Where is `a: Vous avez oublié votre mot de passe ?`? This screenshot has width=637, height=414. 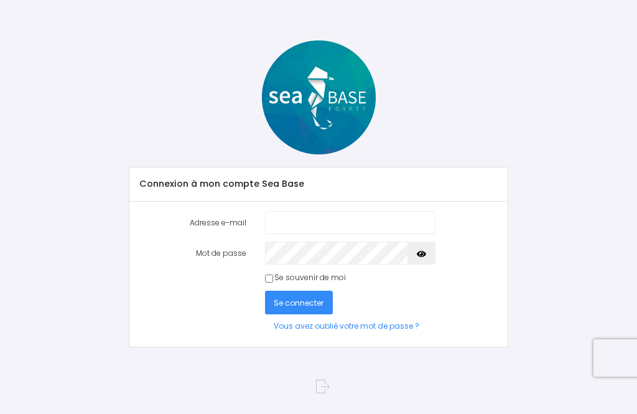 a: Vous avez oublié votre mot de passe ? is located at coordinates (347, 325).